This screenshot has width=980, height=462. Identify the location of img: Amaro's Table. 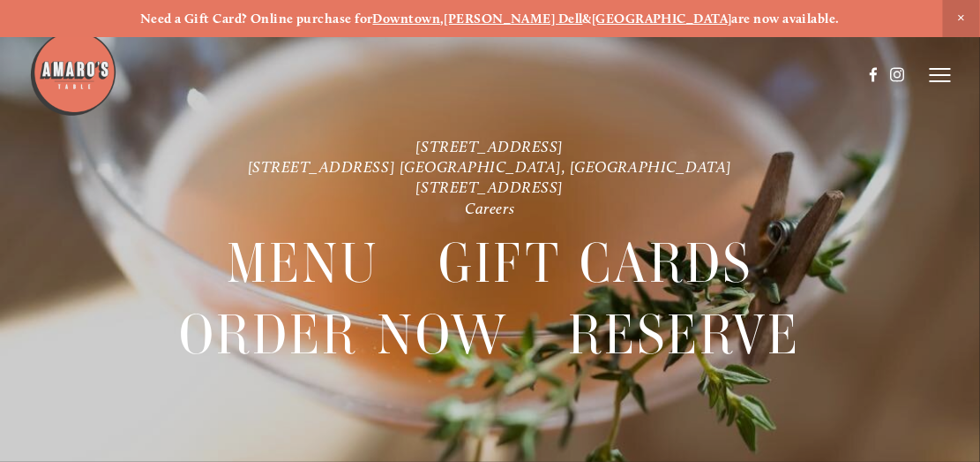
(73, 73).